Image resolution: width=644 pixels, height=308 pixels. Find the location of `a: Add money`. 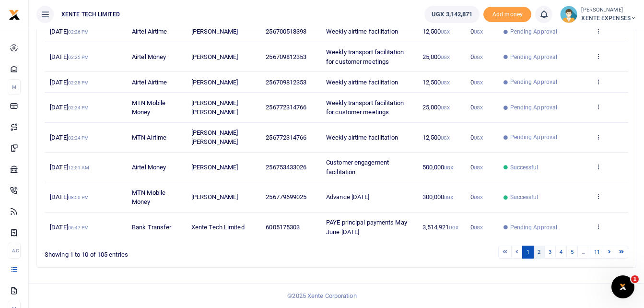

a: Add money is located at coordinates (507, 13).